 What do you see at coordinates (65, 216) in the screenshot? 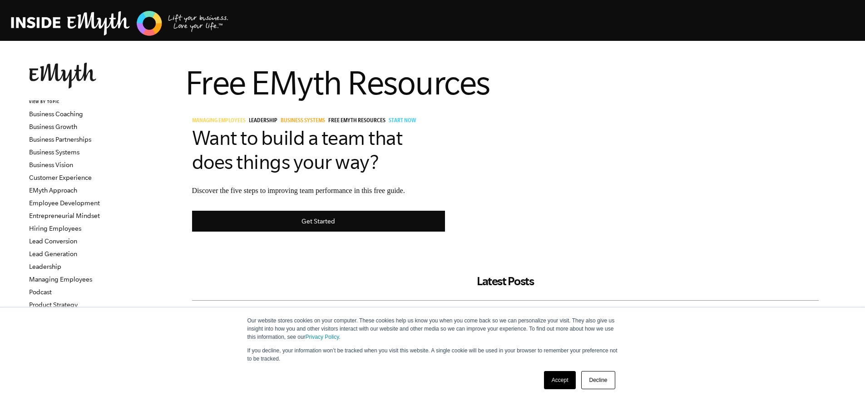
I see `a: Entrepreneurial Mindset` at bounding box center [65, 216].